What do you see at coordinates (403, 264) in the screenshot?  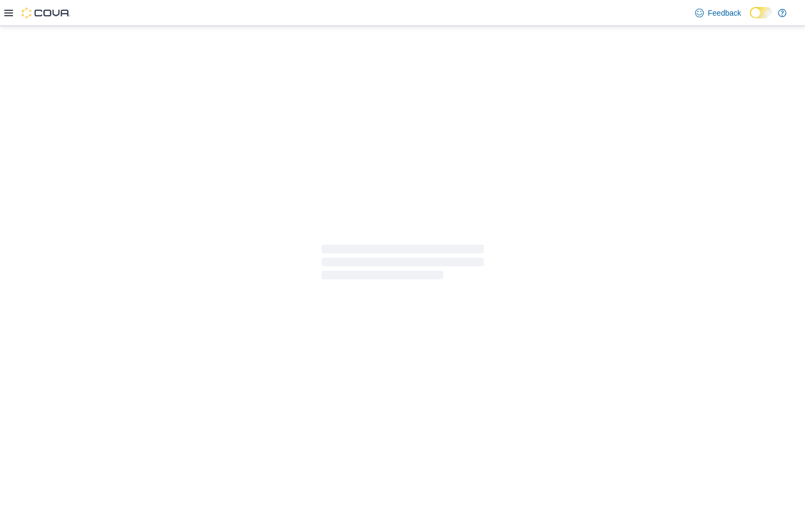 I see `span: Loading` at bounding box center [403, 264].